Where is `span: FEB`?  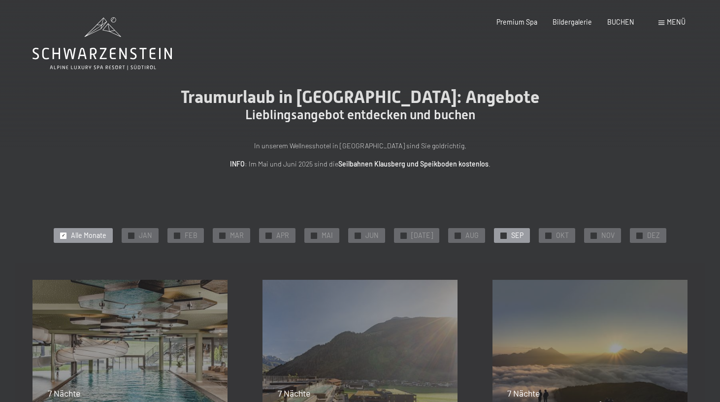
span: FEB is located at coordinates (191, 235).